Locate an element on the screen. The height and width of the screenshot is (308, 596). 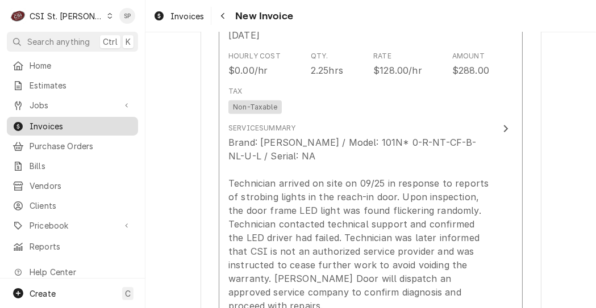
div: Amount is located at coordinates (468, 56).